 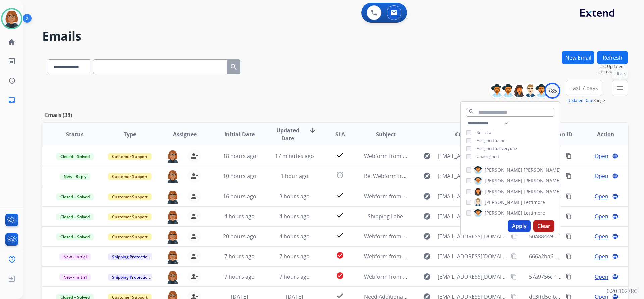 What do you see at coordinates (12, 42) in the screenshot?
I see `mat-icon: home` at bounding box center [12, 42].